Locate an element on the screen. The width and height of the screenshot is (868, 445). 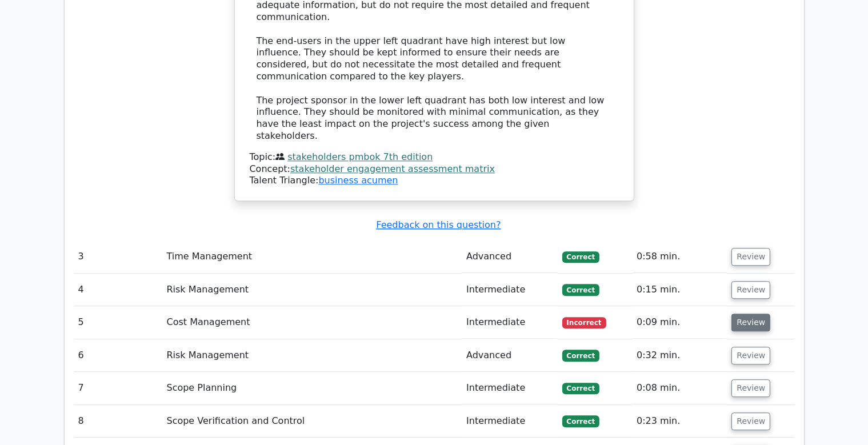
td: 0:08 min. is located at coordinates (679, 388).